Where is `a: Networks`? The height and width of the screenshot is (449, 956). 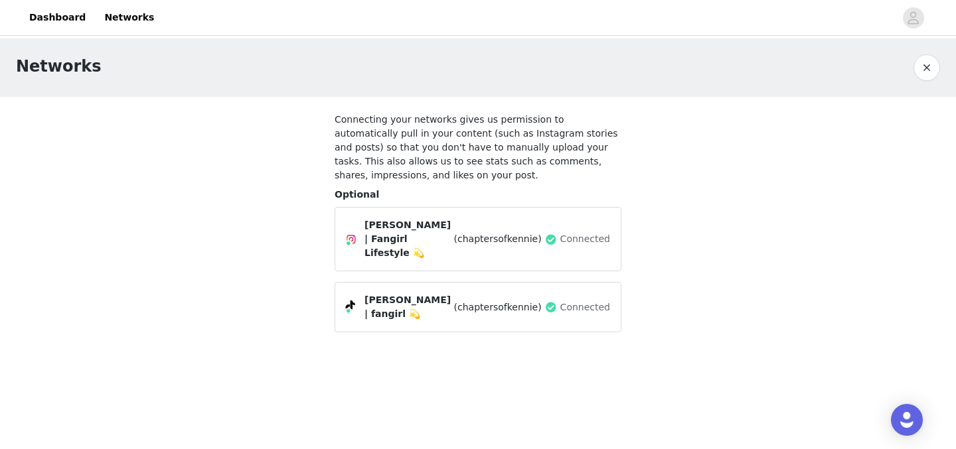 a: Networks is located at coordinates (129, 17).